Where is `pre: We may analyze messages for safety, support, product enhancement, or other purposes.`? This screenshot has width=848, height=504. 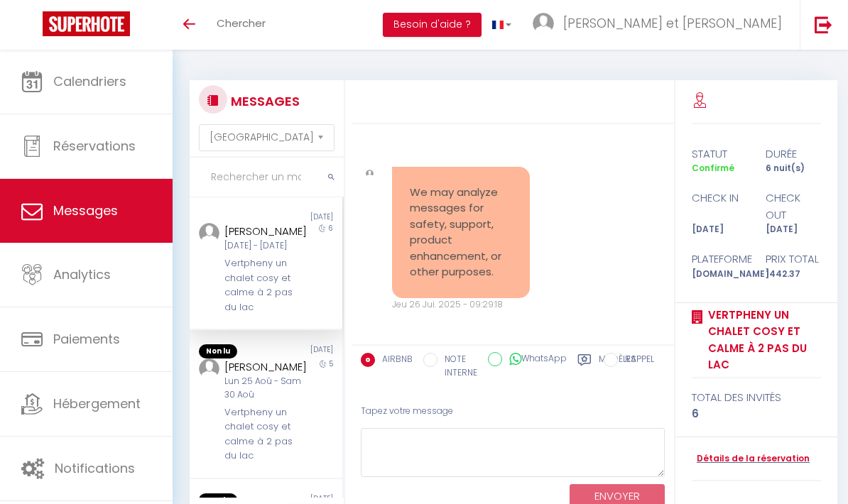
pre: We may analyze messages for safety, support, product enhancement, or other purposes. is located at coordinates (461, 232).